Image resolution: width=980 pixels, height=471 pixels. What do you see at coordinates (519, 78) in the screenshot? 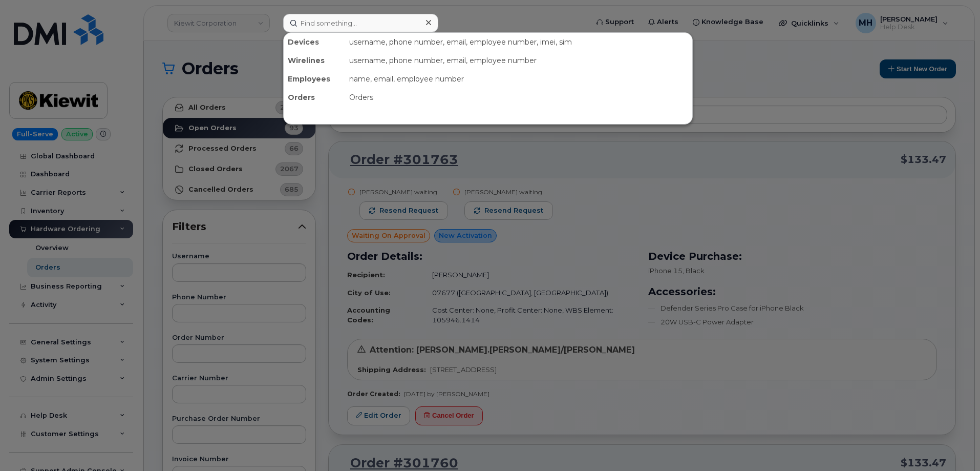
I see `div: name, email, employee number` at bounding box center [519, 78].